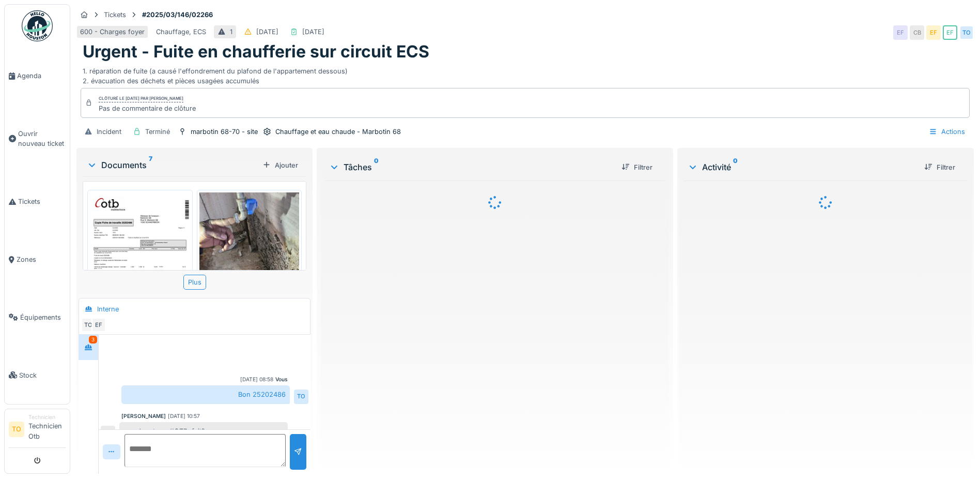 This screenshot has height=478, width=980. Describe the element at coordinates (17, 429) in the screenshot. I see `li: TO` at that location.